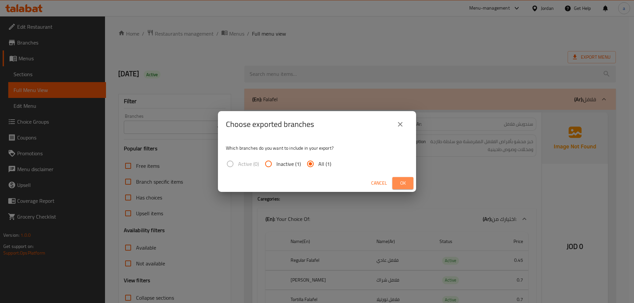 The height and width of the screenshot is (303, 634). What do you see at coordinates (270, 124) in the screenshot?
I see `h2: Choose exported branches` at bounding box center [270, 124].